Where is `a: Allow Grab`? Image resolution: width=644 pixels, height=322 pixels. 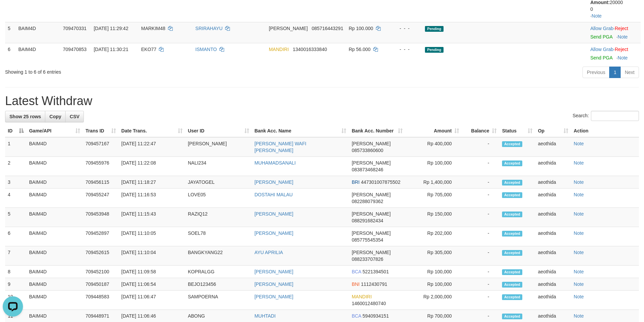 a: Allow Grab is located at coordinates (602, 50).